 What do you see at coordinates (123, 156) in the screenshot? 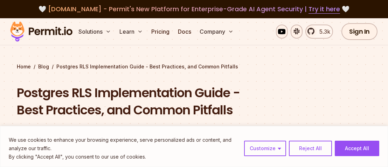
I see `p: By clicking "Accept All", you consent to our use of cookies.` at bounding box center [123, 156].